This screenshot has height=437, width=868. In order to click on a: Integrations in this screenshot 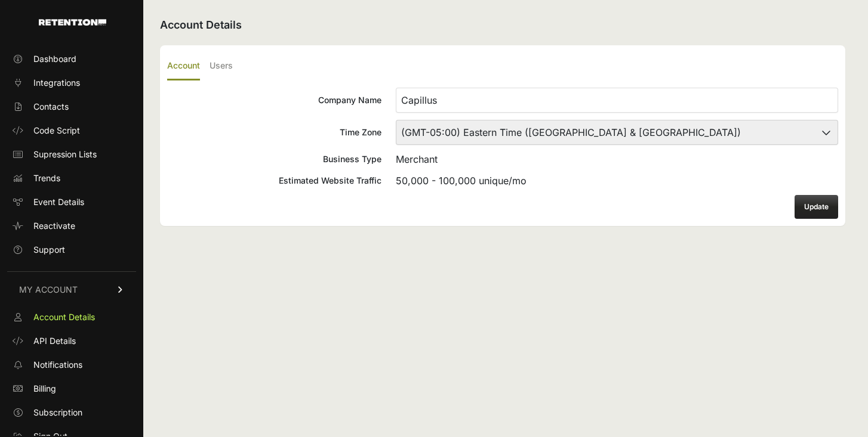, I will do `click(72, 83)`.